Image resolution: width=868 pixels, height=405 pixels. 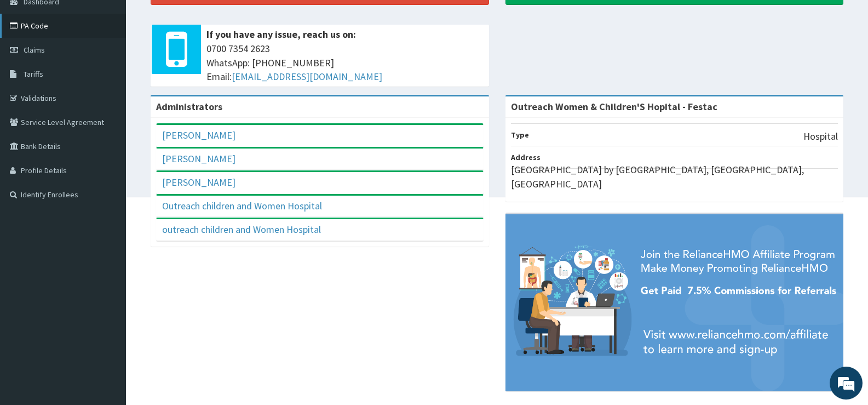 I want to click on p: Hospital, so click(x=821, y=136).